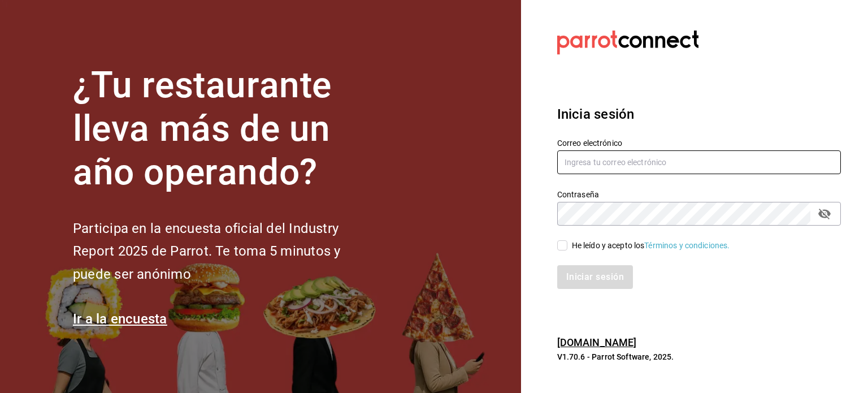 Image resolution: width=868 pixels, height=393 pixels. Describe the element at coordinates (226, 252) in the screenshot. I see `h2: Participa en la encuesta oficial del Industry Report 2025 de Parrot. Te toma 5 minutos y puede se...` at that location.